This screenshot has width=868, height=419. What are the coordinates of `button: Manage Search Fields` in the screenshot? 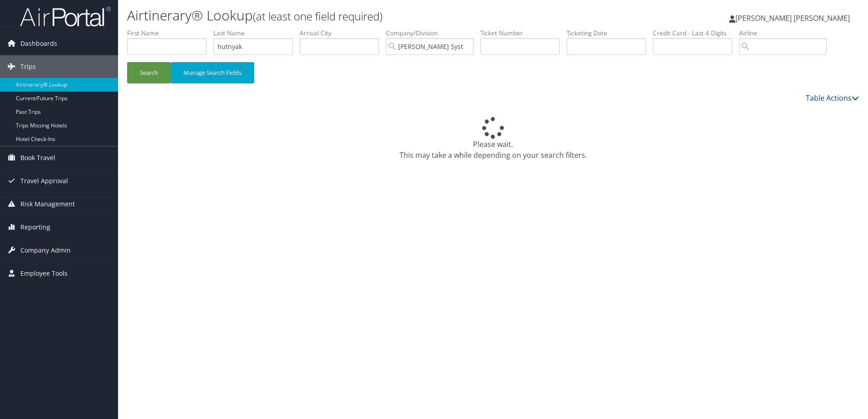 It's located at (212, 73).